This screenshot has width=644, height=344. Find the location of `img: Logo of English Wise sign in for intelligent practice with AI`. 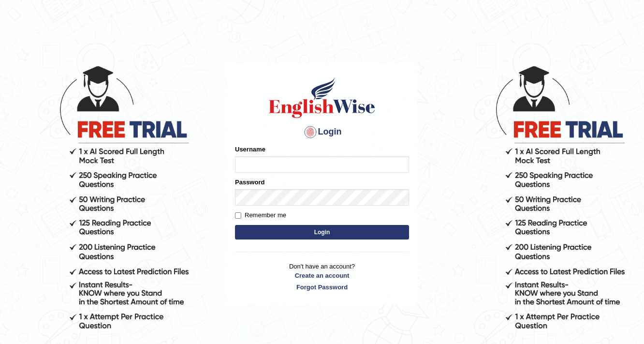

img: Logo of English Wise sign in for intelligent practice with AI is located at coordinates (322, 98).